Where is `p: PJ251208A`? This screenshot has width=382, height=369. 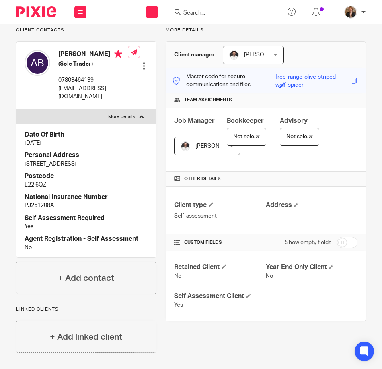
p: PJ251208A is located at coordinates (86, 205).